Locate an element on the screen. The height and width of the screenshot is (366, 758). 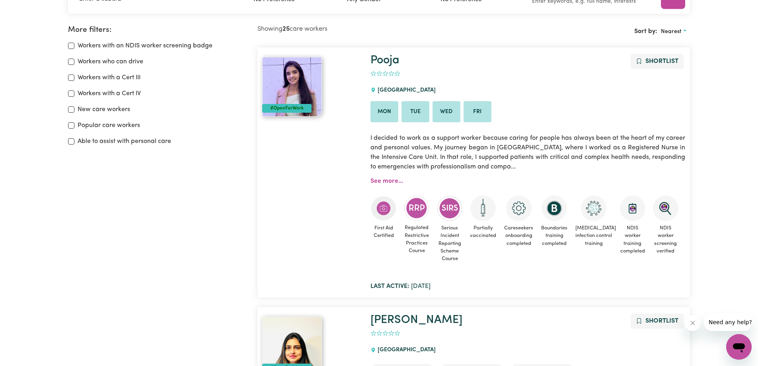
img: CS Academy: Regulated Restrictive Practices course completed is located at coordinates (417, 208).